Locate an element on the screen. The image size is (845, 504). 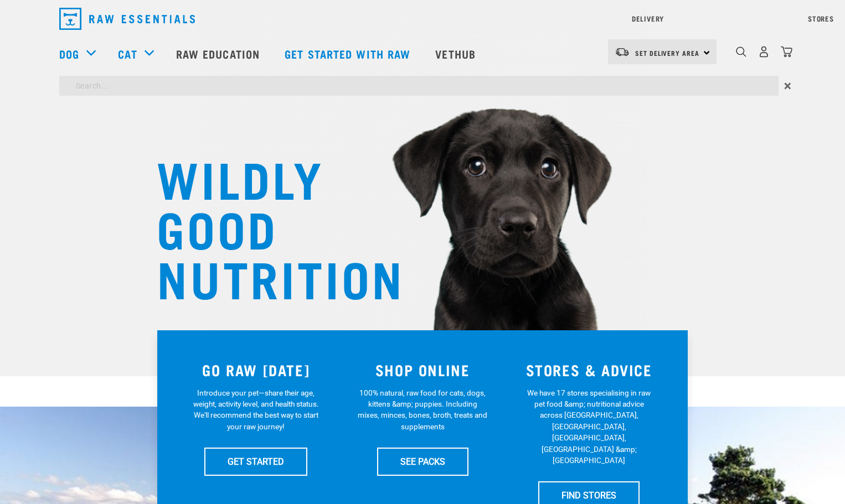
a: Vethub is located at coordinates (457, 53).